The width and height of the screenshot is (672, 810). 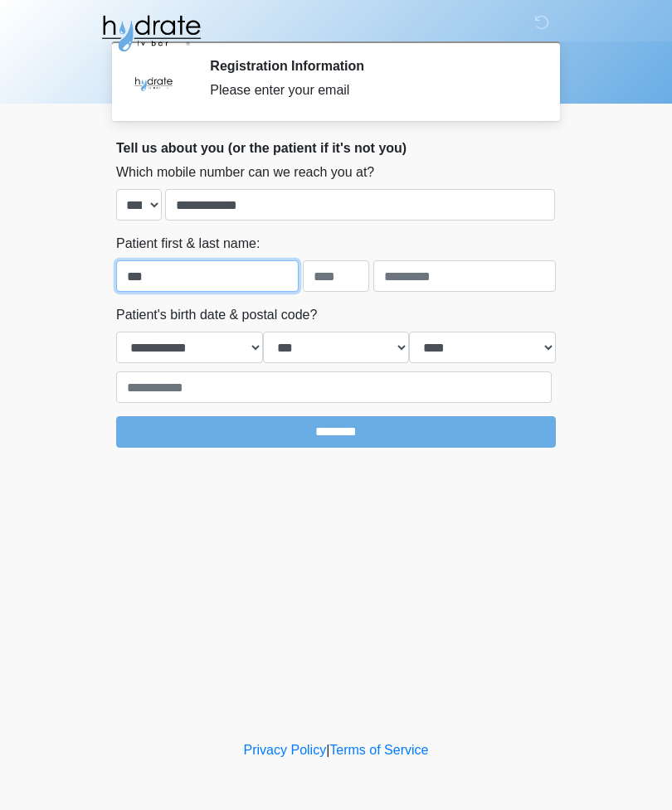 I want to click on img: Hydrate IV Bar - Fort Collins Logo, so click(x=151, y=34).